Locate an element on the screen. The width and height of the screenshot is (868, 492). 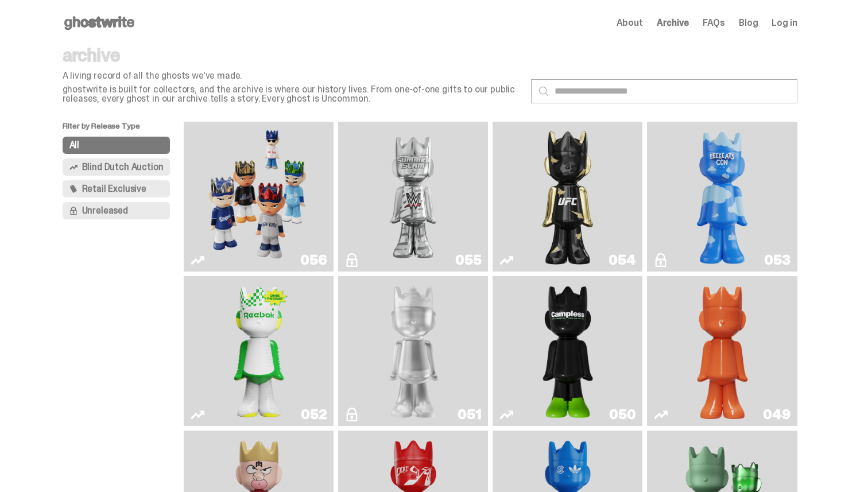
div: 049 is located at coordinates (776, 414).